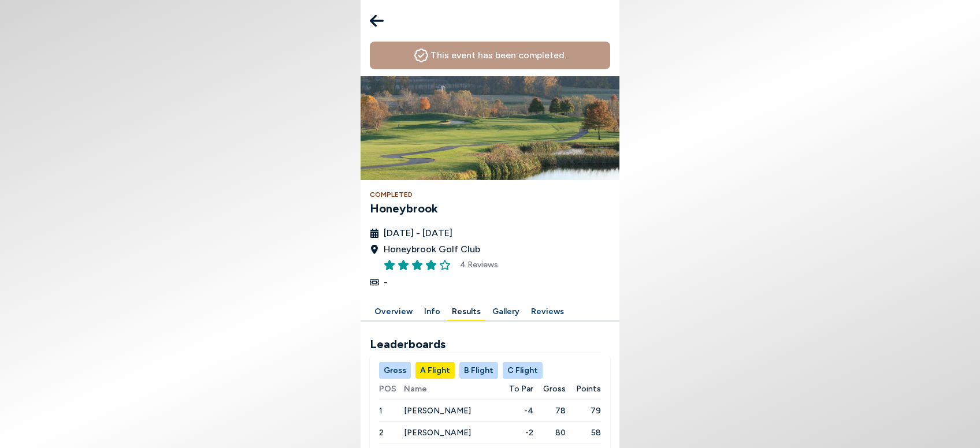 The height and width of the screenshot is (448, 980). Describe the element at coordinates (522, 370) in the screenshot. I see `button: C Flight` at that location.